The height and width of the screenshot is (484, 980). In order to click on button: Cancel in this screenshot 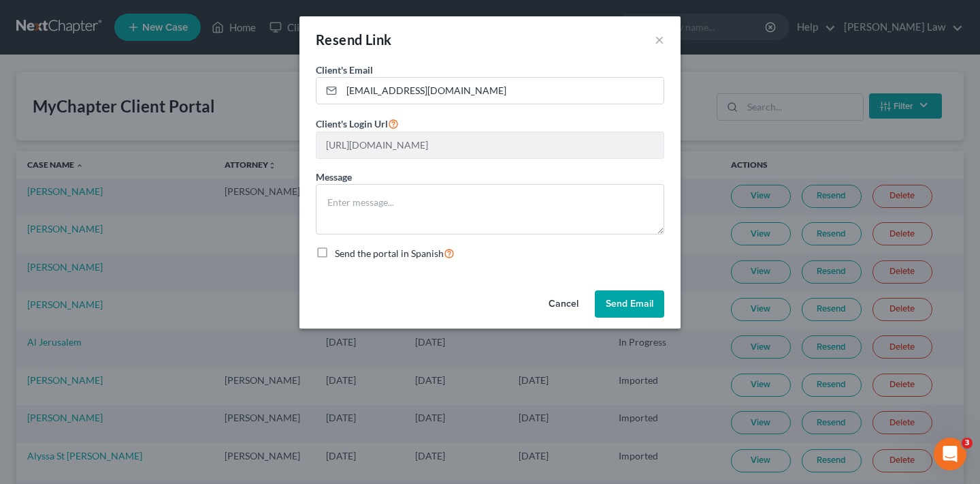, I will do `click(563, 304)`.